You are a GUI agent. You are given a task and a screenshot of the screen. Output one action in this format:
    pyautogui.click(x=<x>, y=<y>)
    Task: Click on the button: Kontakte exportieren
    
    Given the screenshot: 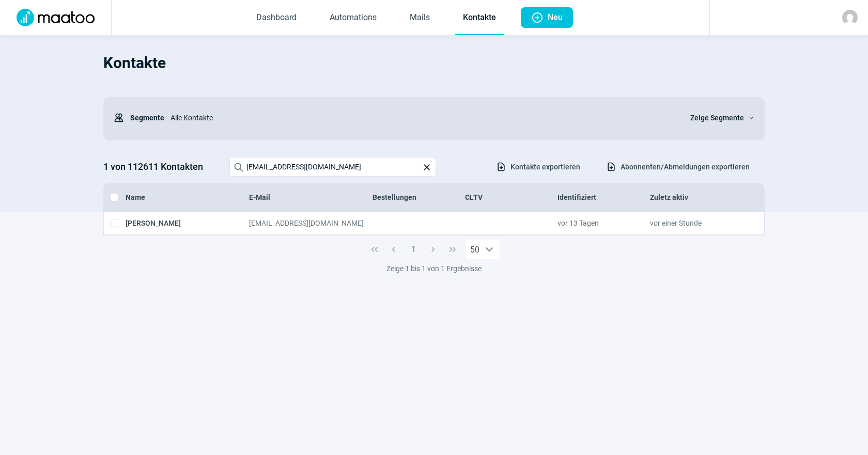 What is the action you would take?
    pyautogui.click(x=538, y=167)
    